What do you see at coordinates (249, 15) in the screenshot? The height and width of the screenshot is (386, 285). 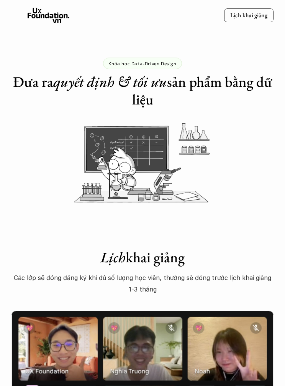 I see `a: Lịch khai giảng` at bounding box center [249, 15].